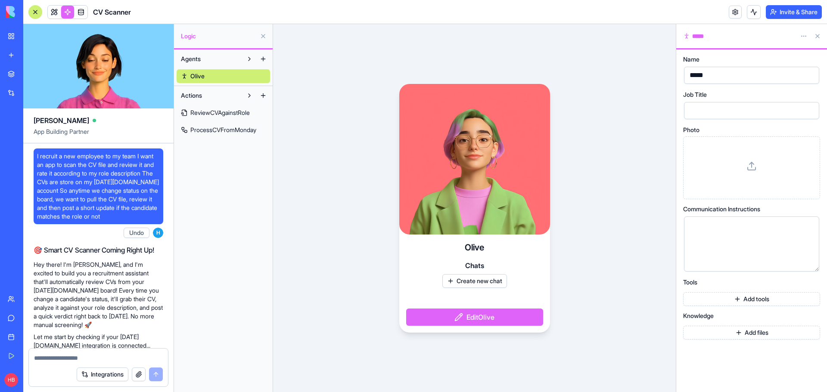 Image resolution: width=827 pixels, height=392 pixels. What do you see at coordinates (695, 95) in the screenshot?
I see `span: Job Title` at bounding box center [695, 95].